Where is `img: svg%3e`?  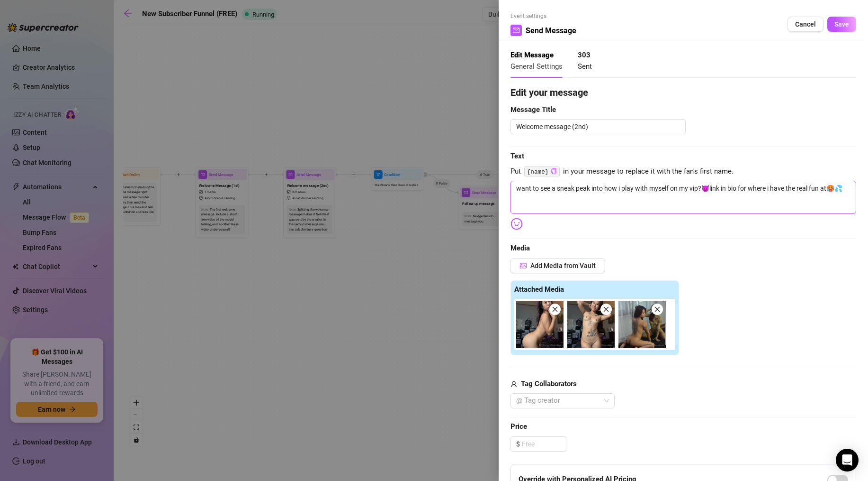 img: svg%3e is located at coordinates (517, 224).